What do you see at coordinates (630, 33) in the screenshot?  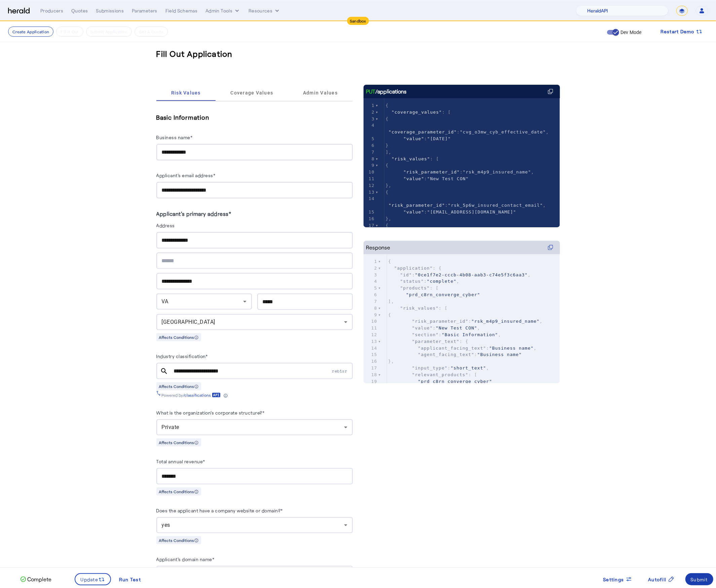 I see `label: Dev Mode` at bounding box center [630, 33].